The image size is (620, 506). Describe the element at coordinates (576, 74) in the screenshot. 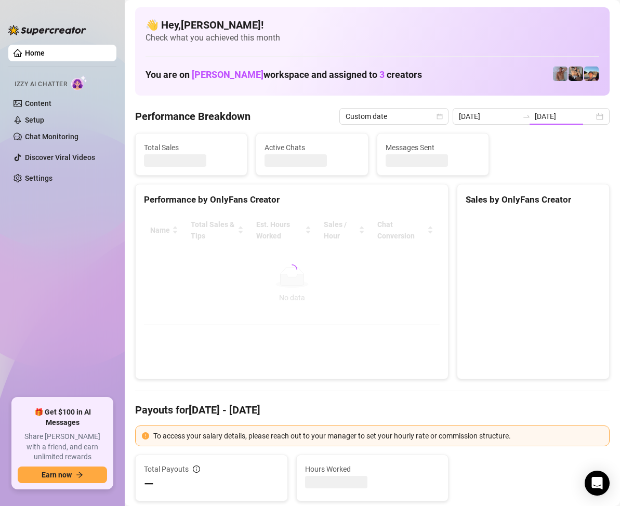

I see `img: George` at that location.